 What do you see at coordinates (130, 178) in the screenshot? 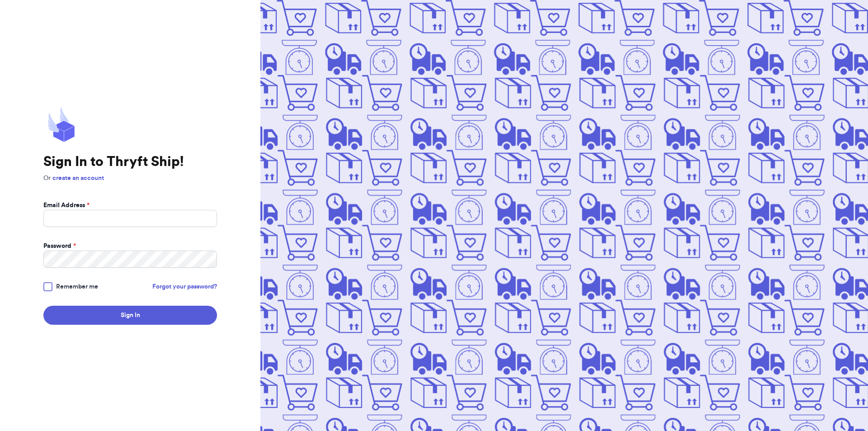
I see `p: Or` at bounding box center [130, 178].